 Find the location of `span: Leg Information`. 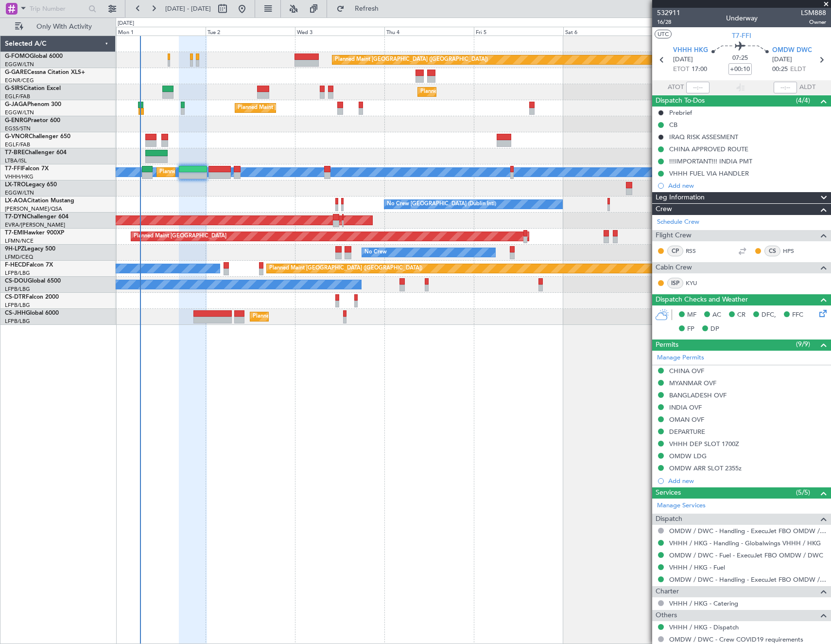

span: Leg Information is located at coordinates (680, 197).